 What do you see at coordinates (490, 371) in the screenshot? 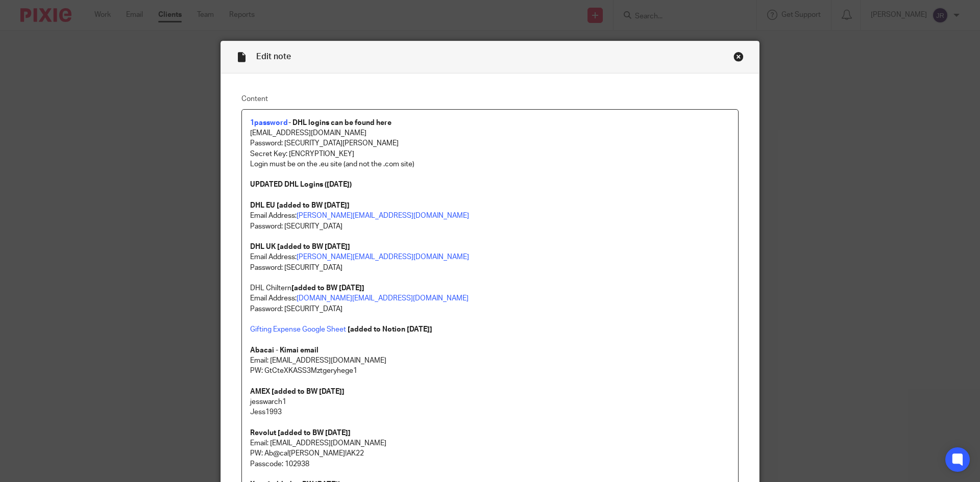
I see `p: PW: GtCteXKASS3Mztgeryhege1` at bounding box center [490, 371].